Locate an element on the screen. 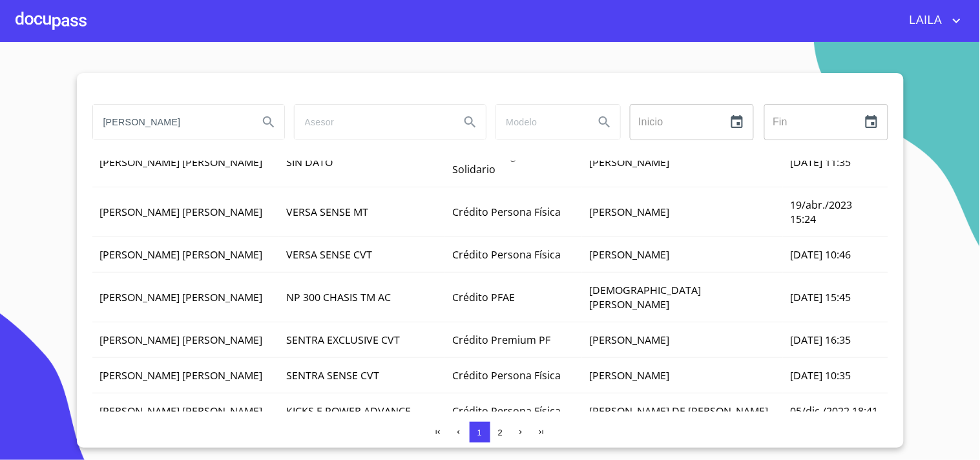 The width and height of the screenshot is (980, 460). span: 05/dic./2022 18:41 is located at coordinates (835, 411).